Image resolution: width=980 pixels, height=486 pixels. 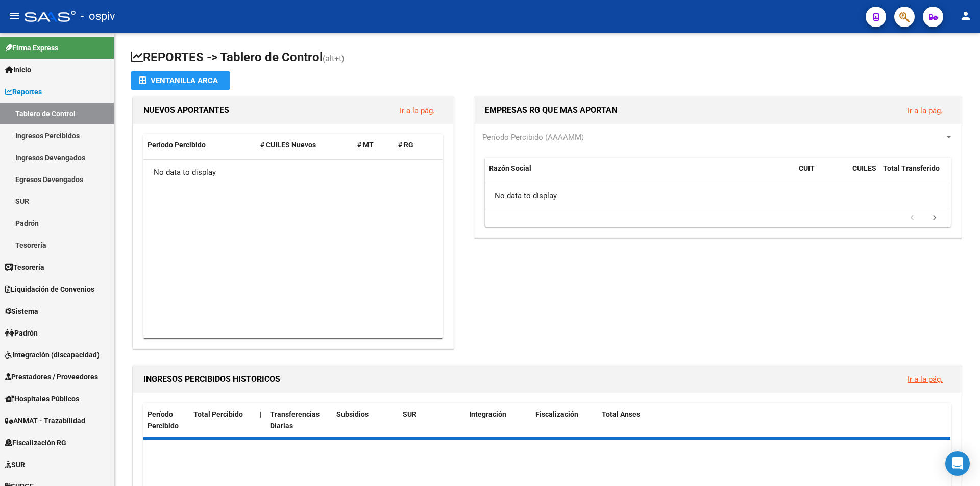 I want to click on mat-icon: menu, so click(x=14, y=16).